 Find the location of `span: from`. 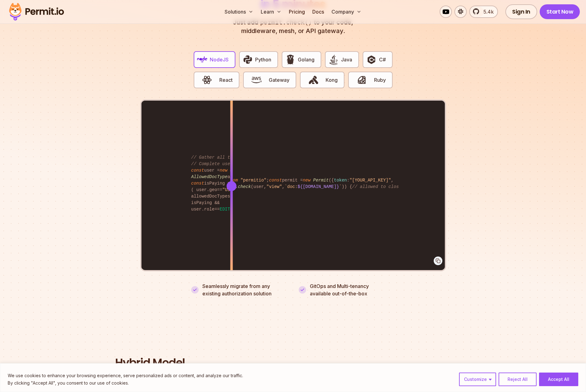

span: from is located at coordinates (233, 181).